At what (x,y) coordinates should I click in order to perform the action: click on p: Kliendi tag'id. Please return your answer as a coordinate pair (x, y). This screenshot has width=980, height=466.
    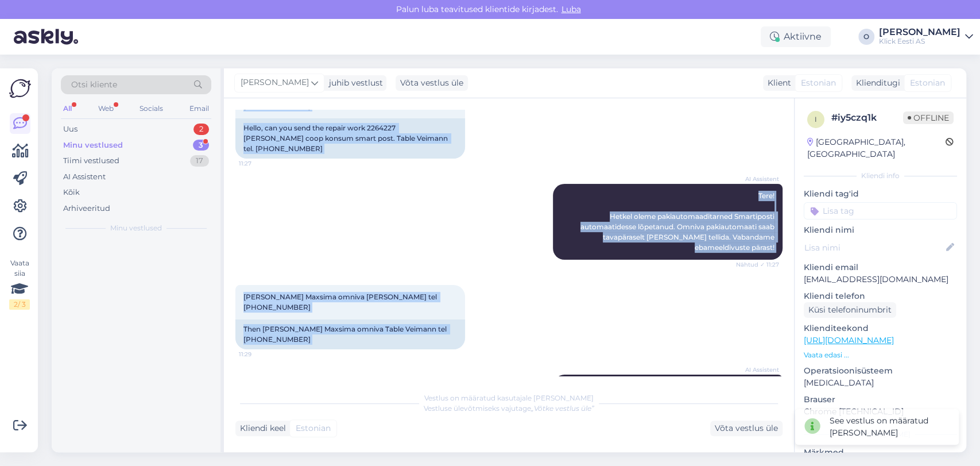
    Looking at the image, I should click on (880, 193).